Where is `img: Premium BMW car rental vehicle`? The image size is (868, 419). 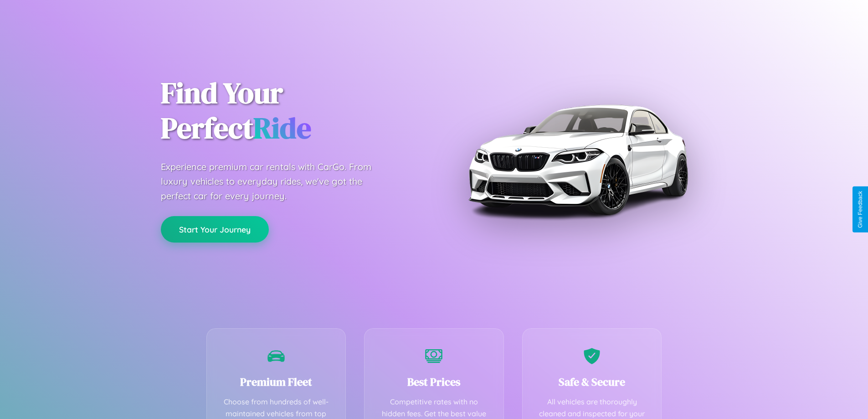 img: Premium BMW car rental vehicle is located at coordinates (578, 160).